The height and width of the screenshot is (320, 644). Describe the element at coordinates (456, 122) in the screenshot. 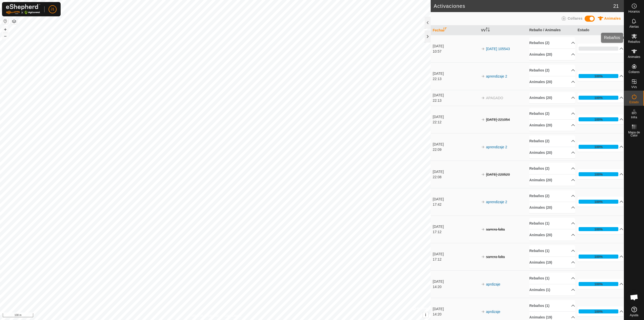

I see `div: 22:12` at that location.